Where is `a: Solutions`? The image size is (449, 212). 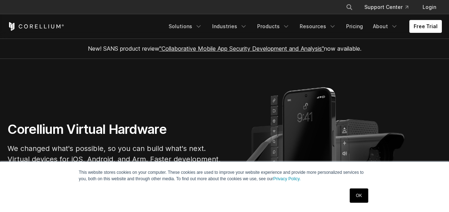 a: Solutions is located at coordinates (185, 26).